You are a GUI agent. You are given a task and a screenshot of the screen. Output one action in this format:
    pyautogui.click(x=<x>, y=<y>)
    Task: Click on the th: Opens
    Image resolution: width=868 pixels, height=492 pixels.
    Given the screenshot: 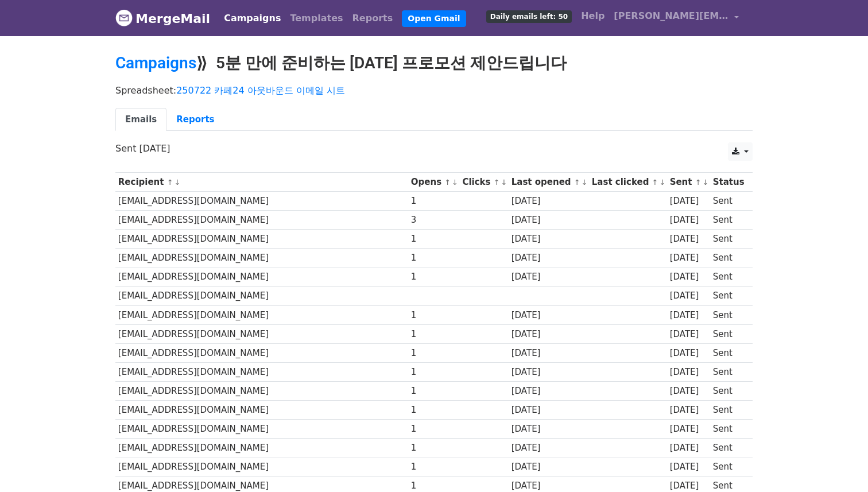 What is the action you would take?
    pyautogui.click(x=434, y=182)
    